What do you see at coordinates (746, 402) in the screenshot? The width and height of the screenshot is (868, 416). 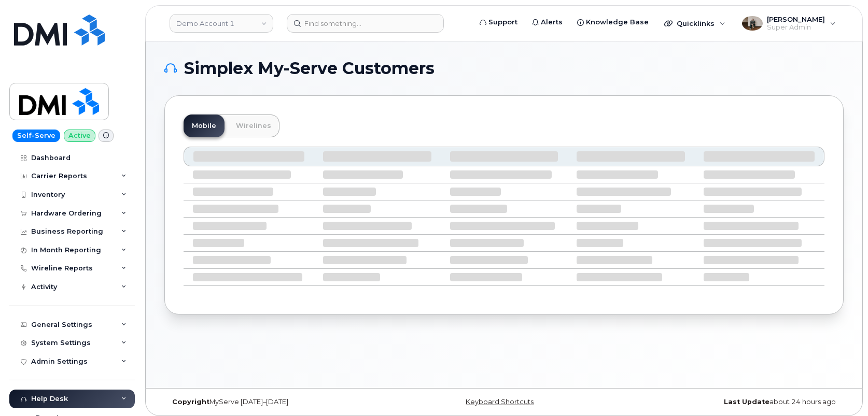 I see `strong: Last Update` at bounding box center [746, 402].